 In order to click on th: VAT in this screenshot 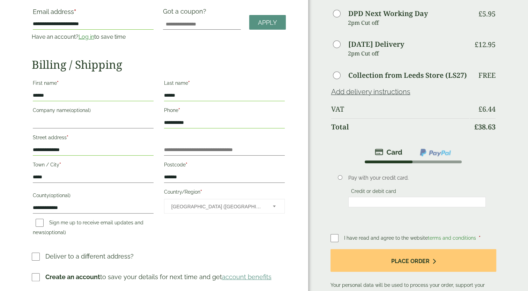, I will do `click(401, 109)`.